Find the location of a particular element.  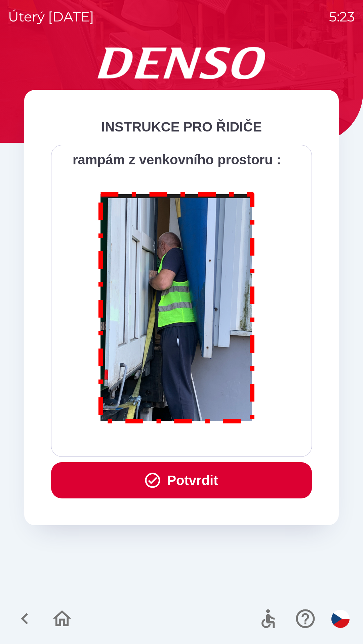

div: INSTRUKCE PRO ŘIDIČE is located at coordinates (181, 127).